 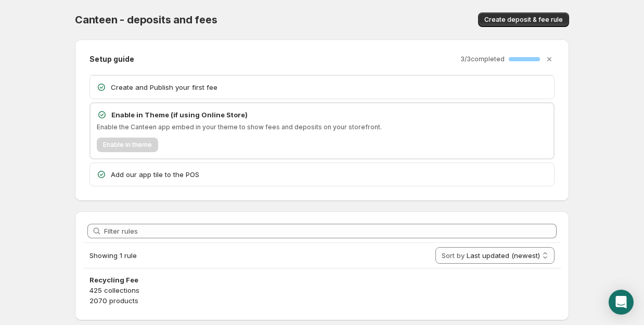 What do you see at coordinates (113, 255) in the screenshot?
I see `span: Showing 1 rule` at bounding box center [113, 255].